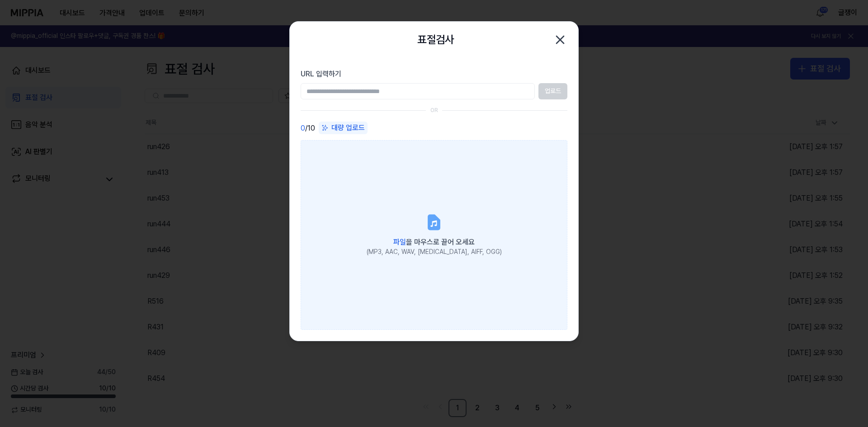  I want to click on label: URL 입력하기, so click(434, 74).